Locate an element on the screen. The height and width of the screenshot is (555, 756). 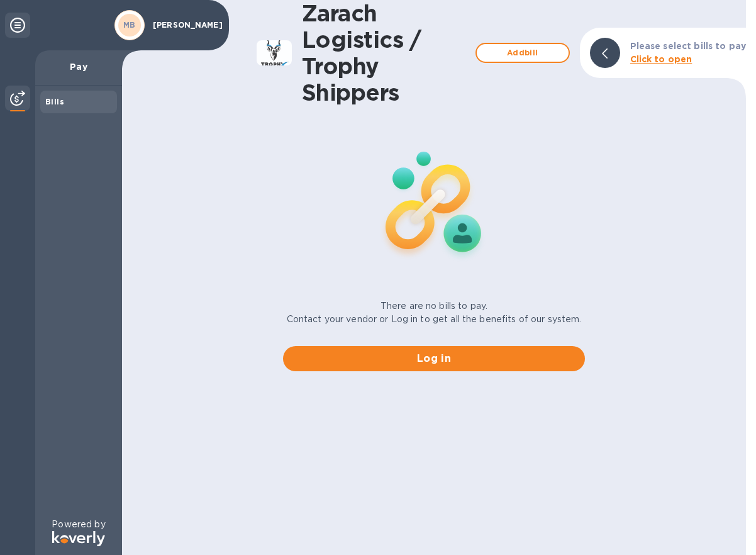
p: Powered by is located at coordinates (78, 524).